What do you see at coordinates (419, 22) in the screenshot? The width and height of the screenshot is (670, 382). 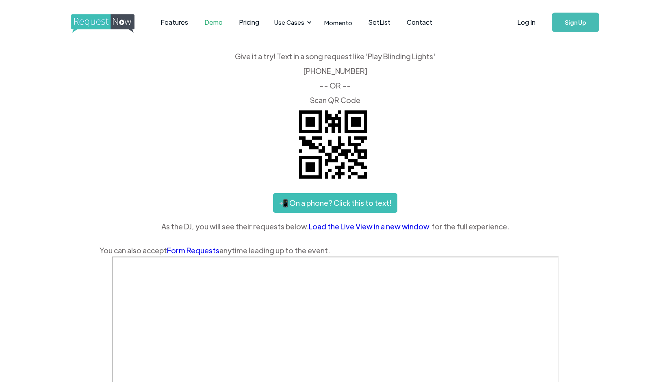 I see `a: Contact` at bounding box center [419, 22].